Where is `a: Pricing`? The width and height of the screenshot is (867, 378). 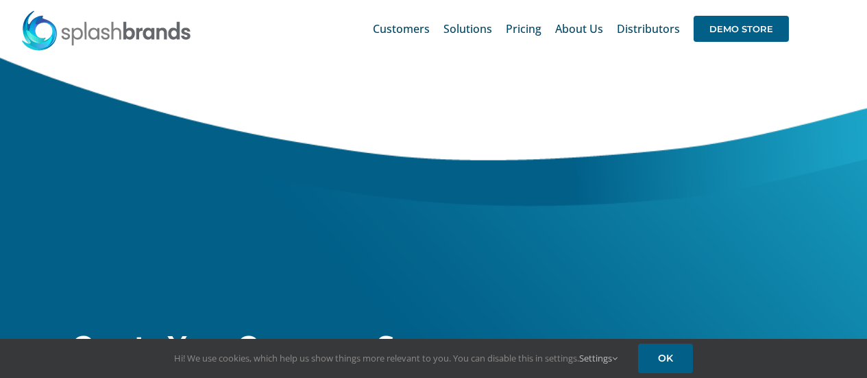 a: Pricing is located at coordinates (524, 29).